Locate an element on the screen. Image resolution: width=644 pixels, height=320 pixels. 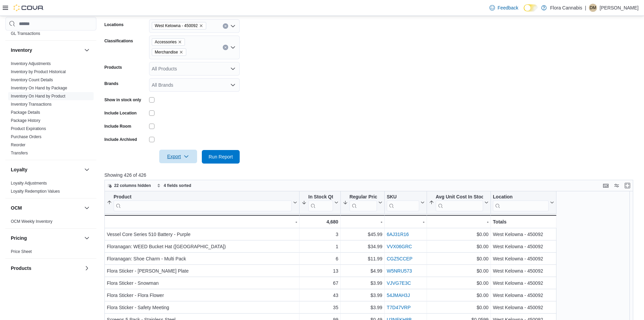
a: Product Expirations is located at coordinates (28, 128).